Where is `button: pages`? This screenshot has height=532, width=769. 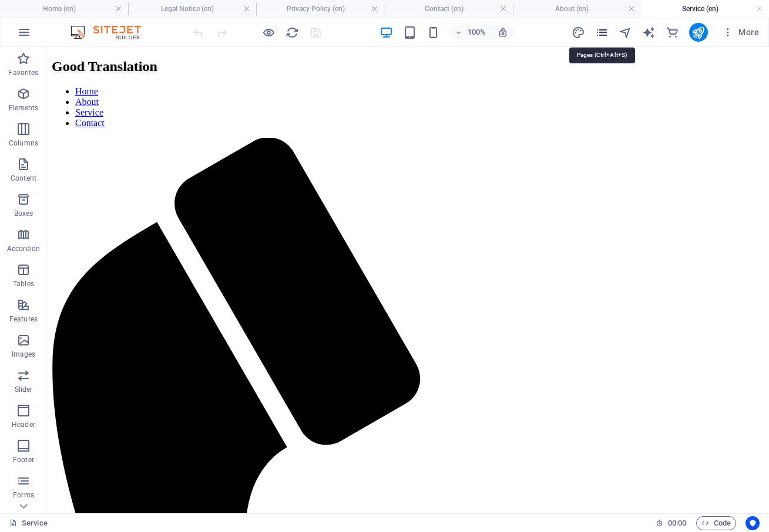
button: pages is located at coordinates (602, 32).